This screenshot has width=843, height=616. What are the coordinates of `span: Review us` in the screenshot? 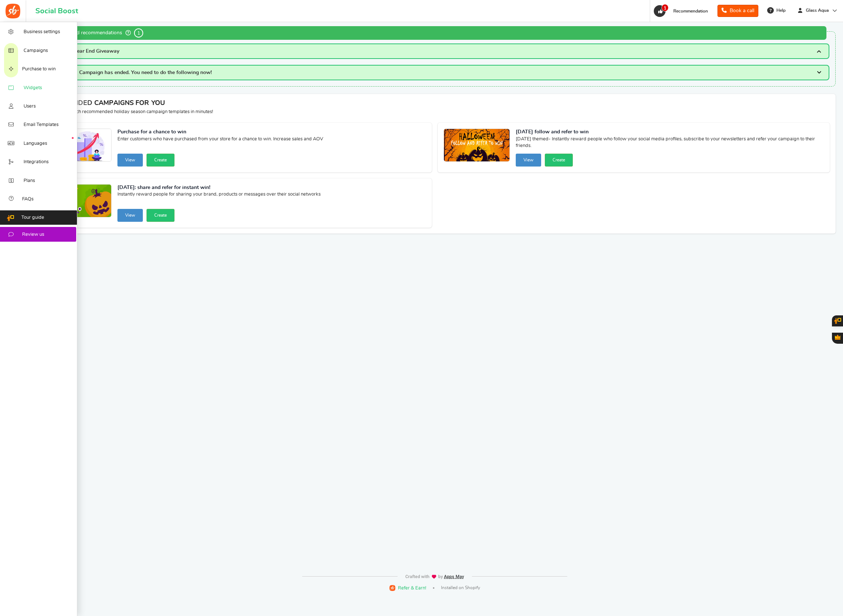 It's located at (33, 234).